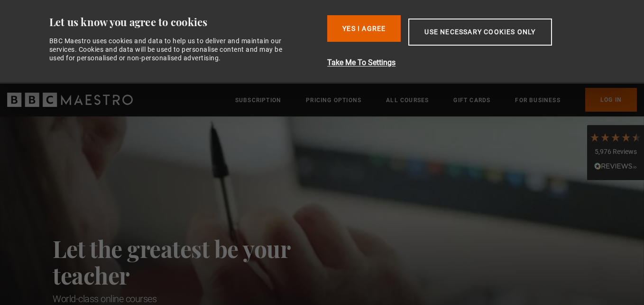  Describe the element at coordinates (472, 100) in the screenshot. I see `a: Gift Cards` at that location.